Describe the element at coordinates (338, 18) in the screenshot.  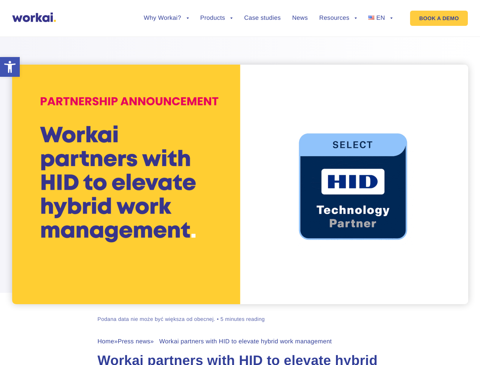
I see `a: Resources` at that location.